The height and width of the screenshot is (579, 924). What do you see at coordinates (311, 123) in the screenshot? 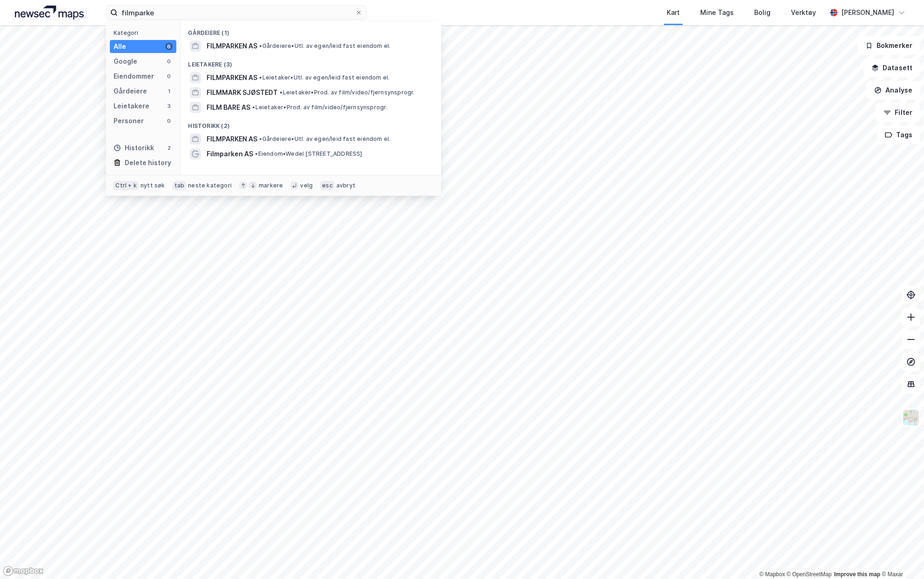
I see `div: Historikk (2)` at bounding box center [311, 123].